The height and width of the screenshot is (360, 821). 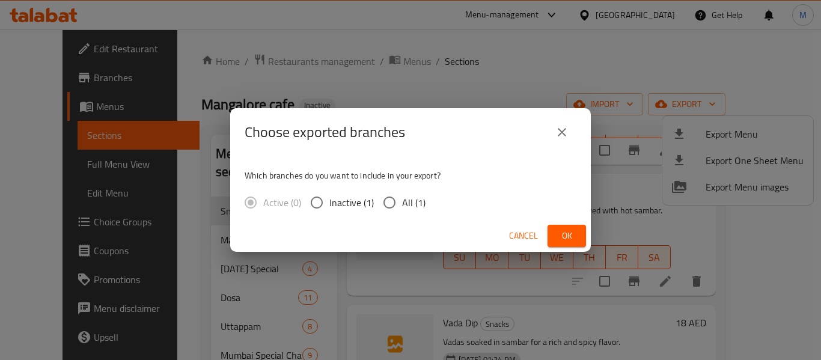 I want to click on span: All (1), so click(x=414, y=203).